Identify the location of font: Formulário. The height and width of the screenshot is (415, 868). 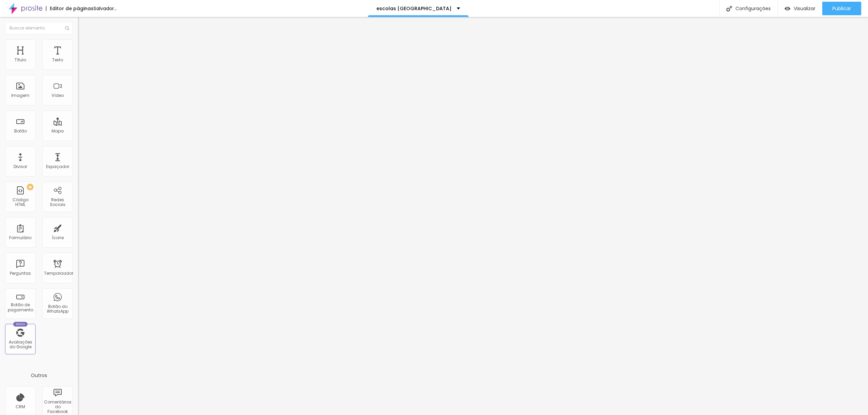
(21, 237).